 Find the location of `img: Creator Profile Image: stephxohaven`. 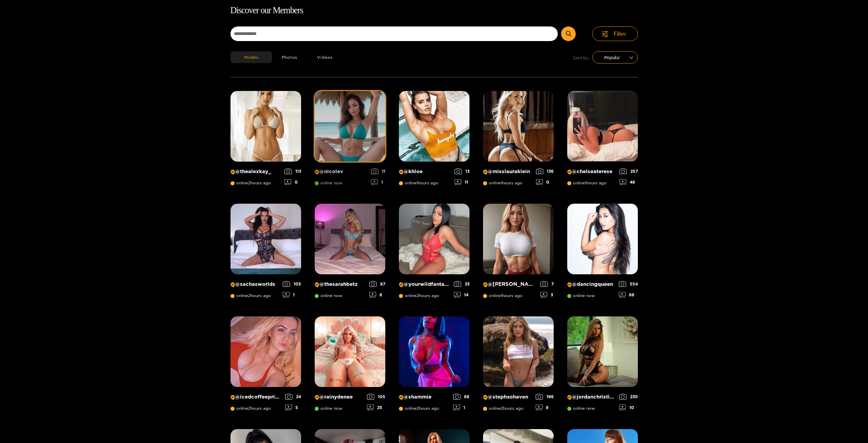

img: Creator Profile Image: stephxohaven is located at coordinates (519, 352).